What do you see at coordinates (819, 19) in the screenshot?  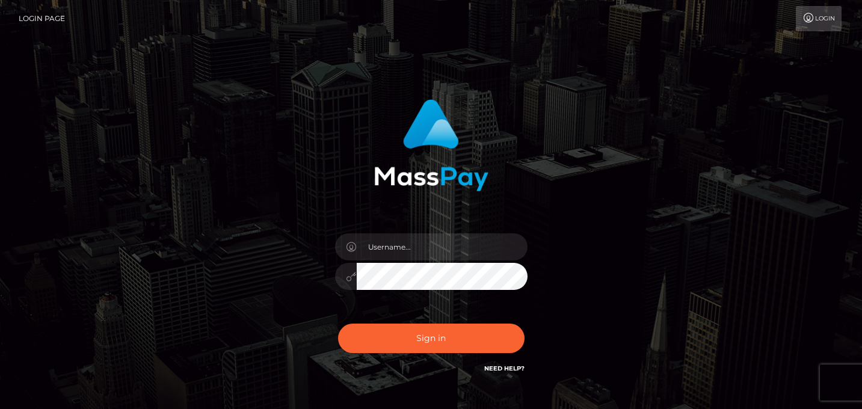 I see `a: Login` at bounding box center [819, 19].